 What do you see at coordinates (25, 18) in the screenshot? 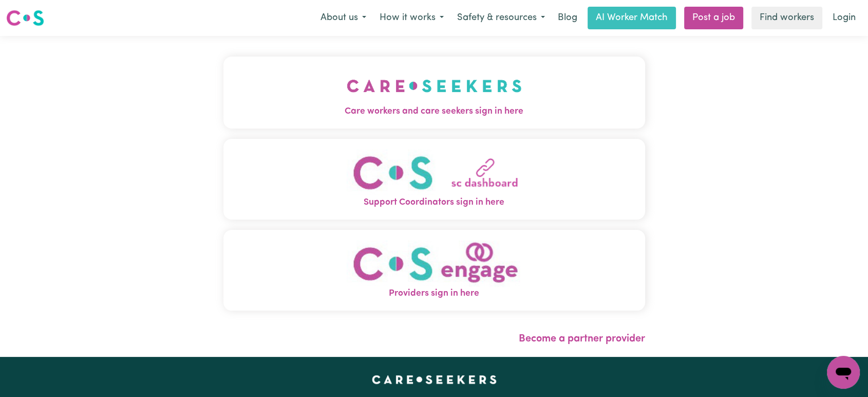
I see `a: Careseekers logo` at bounding box center [25, 18].